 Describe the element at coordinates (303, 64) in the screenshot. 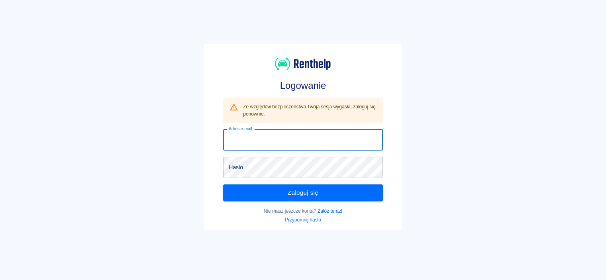

I see `img: Renthelp logo` at that location.